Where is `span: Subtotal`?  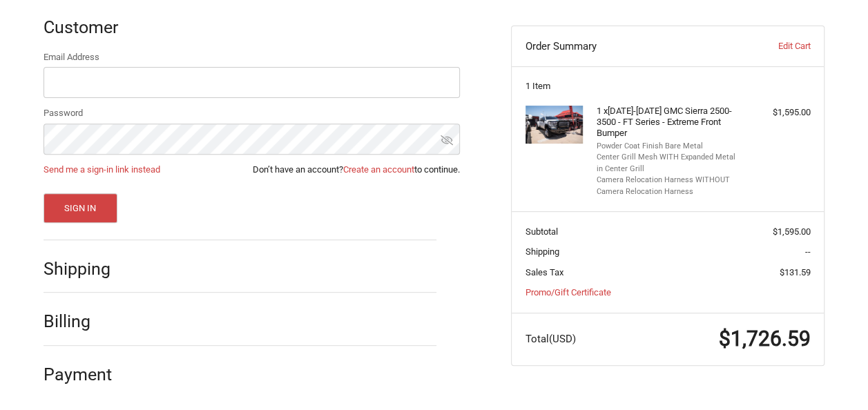
span: Subtotal is located at coordinates (542, 231).